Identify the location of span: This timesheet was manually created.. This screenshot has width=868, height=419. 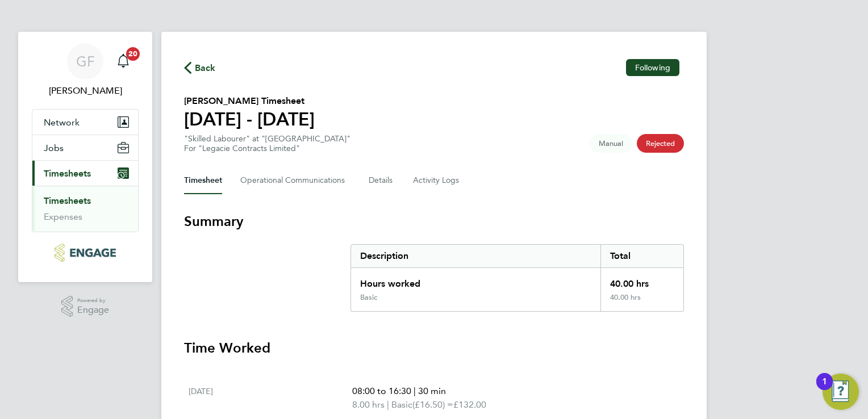
(611, 143).